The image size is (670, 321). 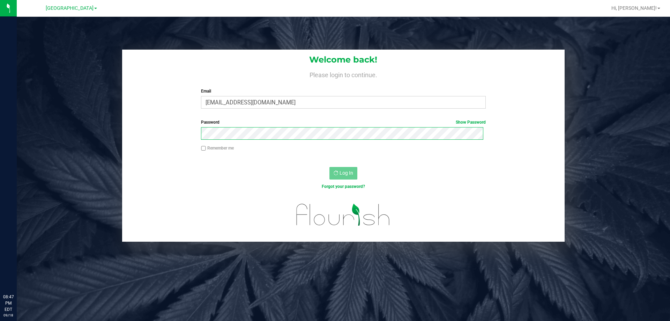 I want to click on a: Show Password, so click(x=471, y=122).